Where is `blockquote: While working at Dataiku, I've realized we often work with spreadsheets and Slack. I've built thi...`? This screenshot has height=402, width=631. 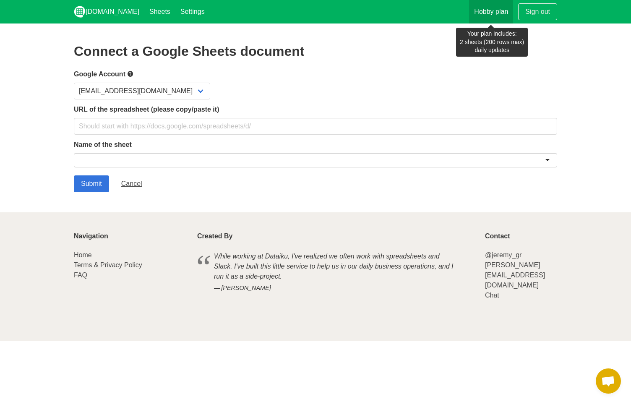
blockquote: While working at Dataiku, I've realized we often work with spreadsheets and Slack. I've built thi... is located at coordinates (336, 272).